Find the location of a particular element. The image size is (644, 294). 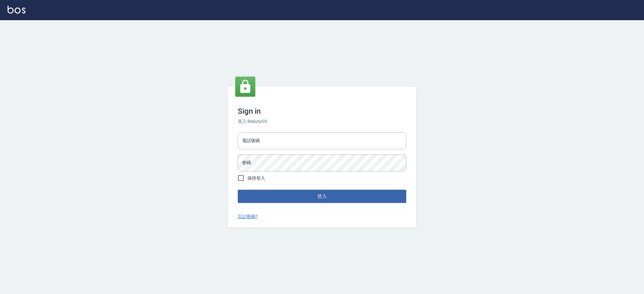

img: Logo is located at coordinates (17, 9).